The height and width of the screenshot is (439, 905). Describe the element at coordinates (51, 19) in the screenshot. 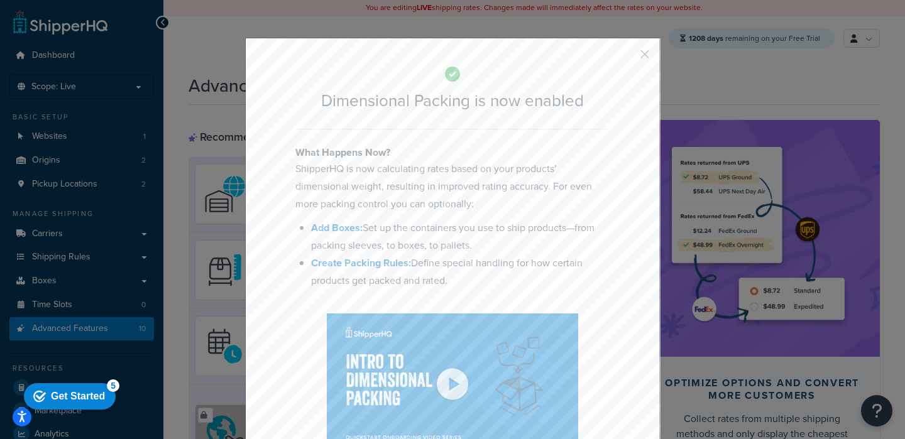

I see `div: Get Started 5 items remaining, 0% complete` at that location.